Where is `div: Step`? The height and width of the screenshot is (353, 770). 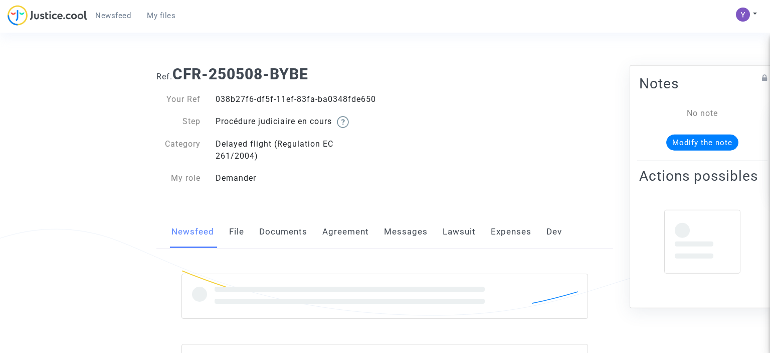
div: Step is located at coordinates (179, 121).